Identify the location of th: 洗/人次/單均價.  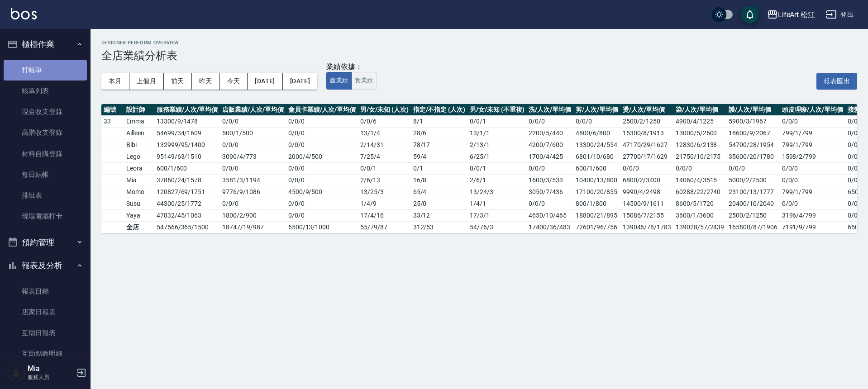
(550, 110).